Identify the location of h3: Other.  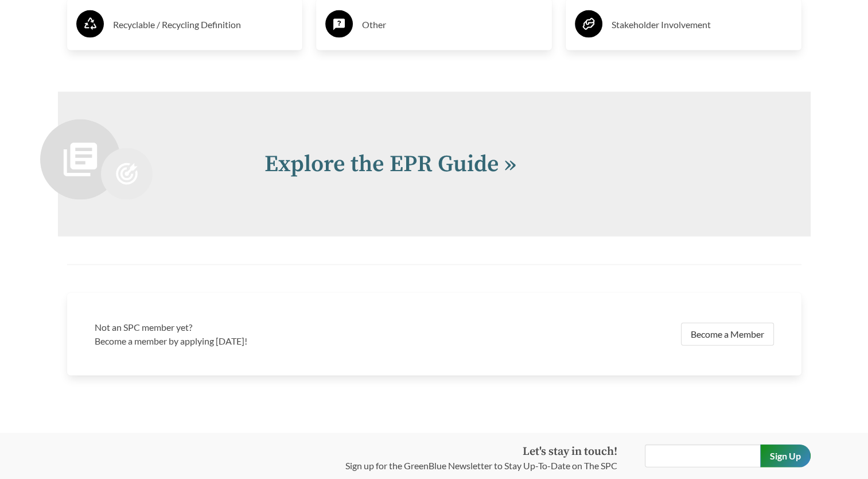
(452, 25).